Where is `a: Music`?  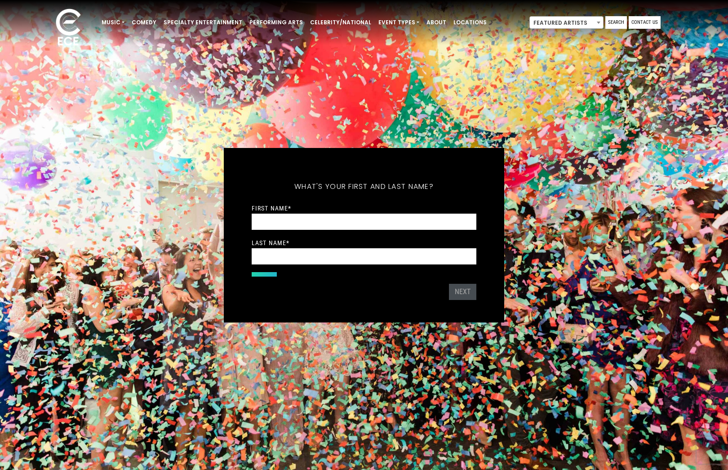 a: Music is located at coordinates (113, 22).